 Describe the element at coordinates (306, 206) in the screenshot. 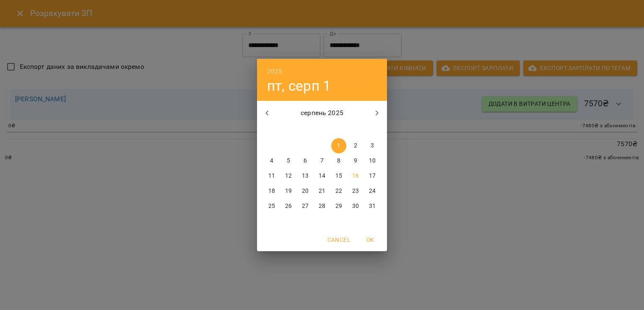

I see `p: 27` at that location.